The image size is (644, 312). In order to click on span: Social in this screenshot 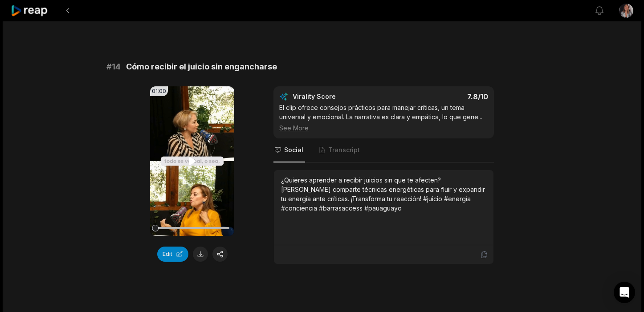, I will do `click(293, 150)`.